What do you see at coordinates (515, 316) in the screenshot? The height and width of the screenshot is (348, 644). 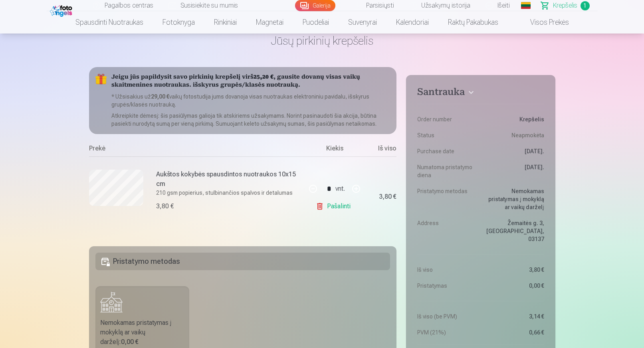 I see `dd: 3,14 €` at bounding box center [515, 316].